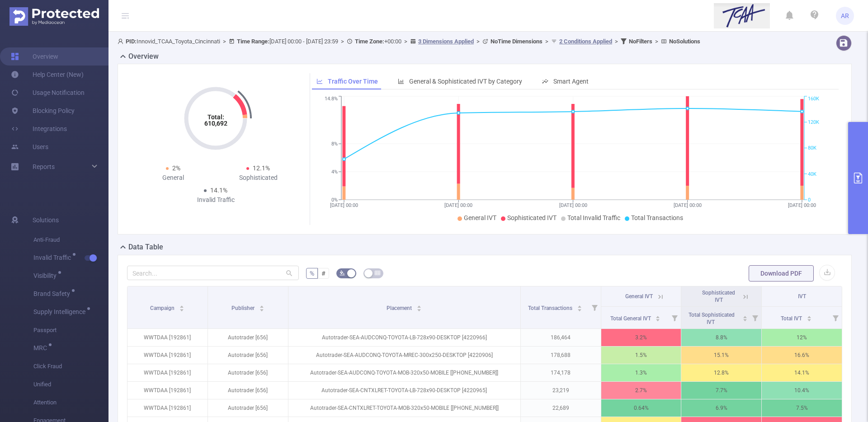 This screenshot has height=422, width=868. Describe the element at coordinates (122, 41) in the screenshot. I see `i: icon: user` at that location.